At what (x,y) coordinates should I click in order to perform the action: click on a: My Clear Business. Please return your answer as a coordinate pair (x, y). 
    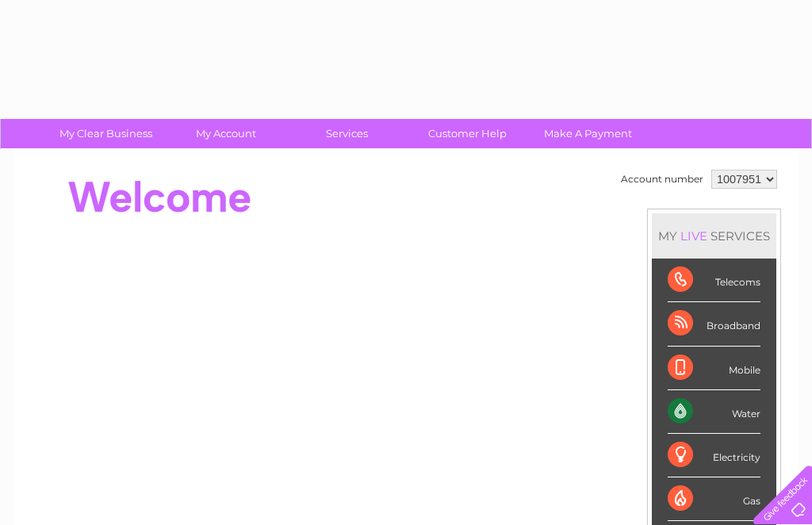
    Looking at the image, I should click on (105, 133).